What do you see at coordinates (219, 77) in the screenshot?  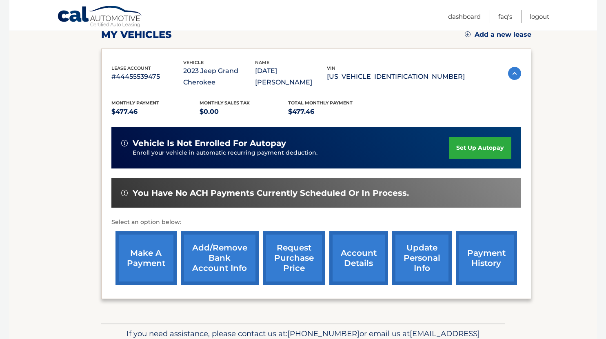 I see `p: 2023 Jeep Grand Cherokee` at bounding box center [219, 77].